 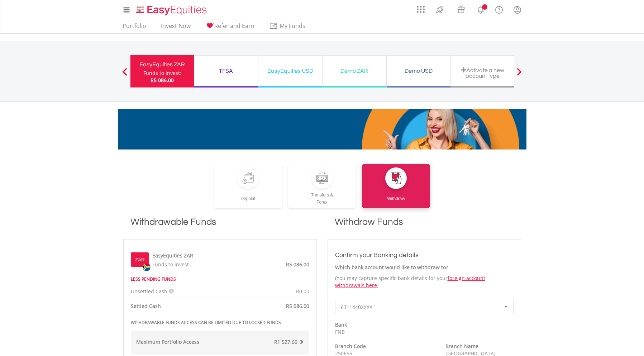 I want to click on span: Unsettled Cash, so click(x=149, y=291).